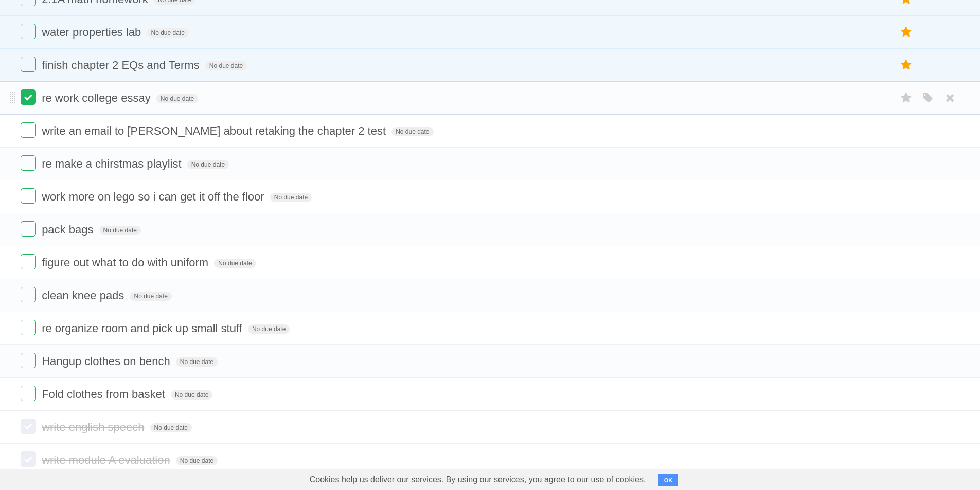 This screenshot has width=980, height=490. I want to click on span: water properties lab, so click(93, 32).